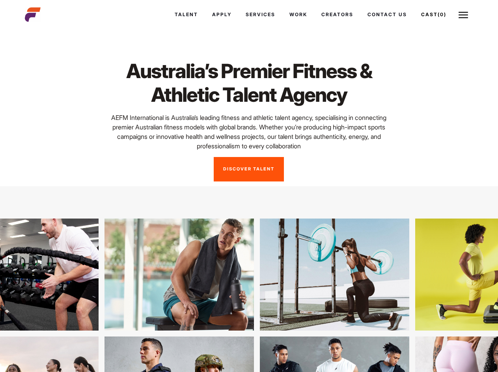 This screenshot has width=498, height=372. What do you see at coordinates (434, 15) in the screenshot?
I see `a: Cast(0)` at bounding box center [434, 15].